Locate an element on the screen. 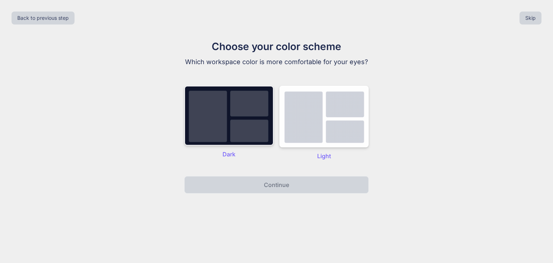  p: Light is located at coordinates (324, 156).